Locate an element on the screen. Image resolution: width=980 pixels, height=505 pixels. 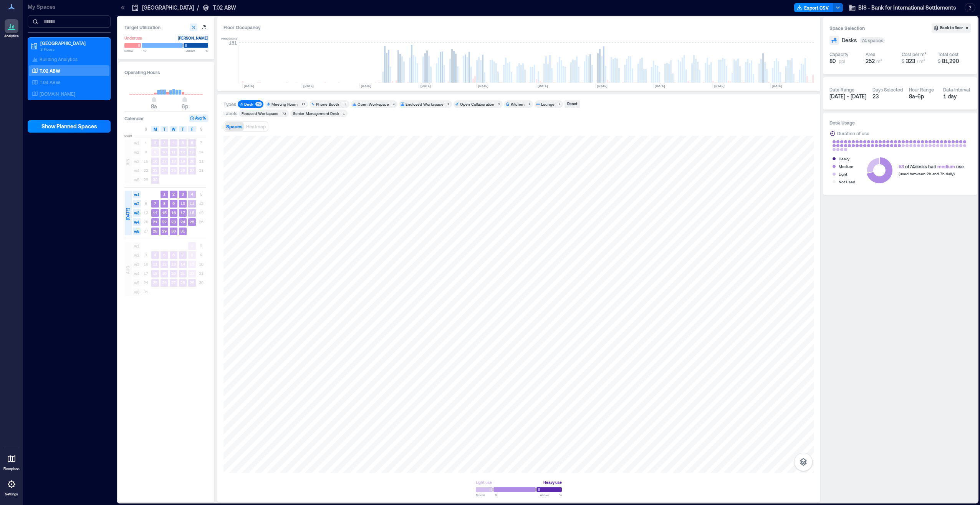
button: Heatmap is located at coordinates (256, 126).